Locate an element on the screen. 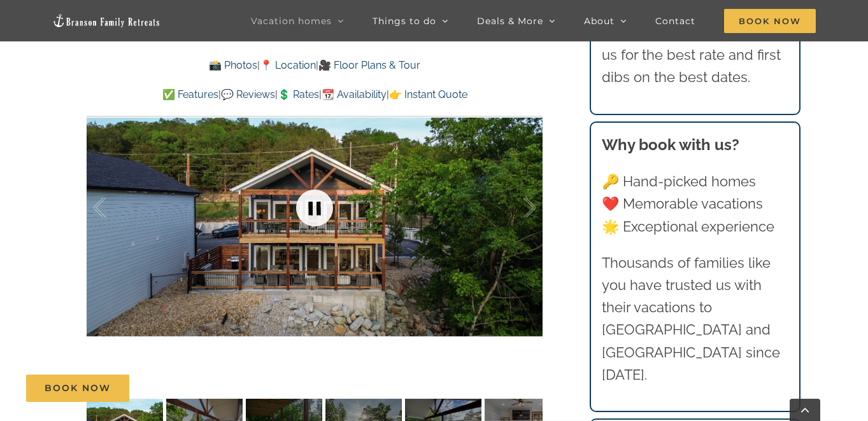 The height and width of the screenshot is (421, 868). span: Things to do is located at coordinates (405, 21).